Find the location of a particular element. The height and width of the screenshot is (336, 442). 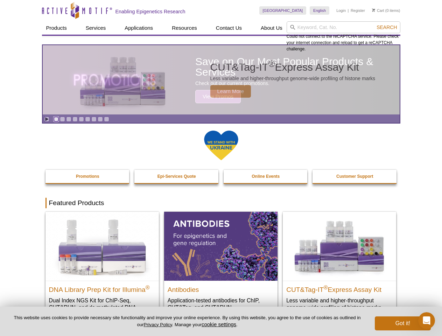

a: Contact Us is located at coordinates (229, 28).